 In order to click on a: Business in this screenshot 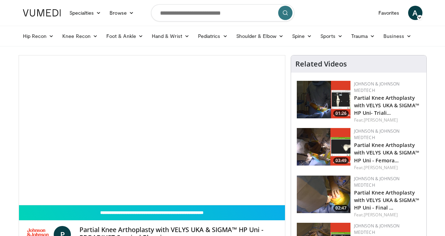, I will do `click(397, 36)`.